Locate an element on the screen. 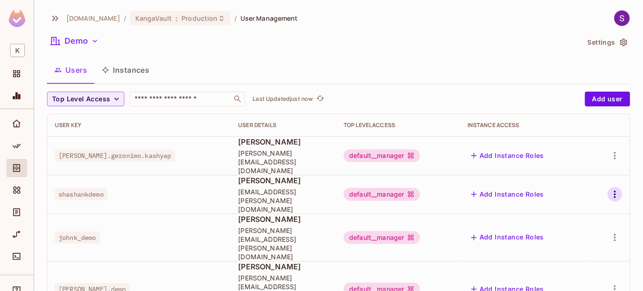 The width and height of the screenshot is (643, 291). div: Workspace: kangasys.com is located at coordinates (17, 50).